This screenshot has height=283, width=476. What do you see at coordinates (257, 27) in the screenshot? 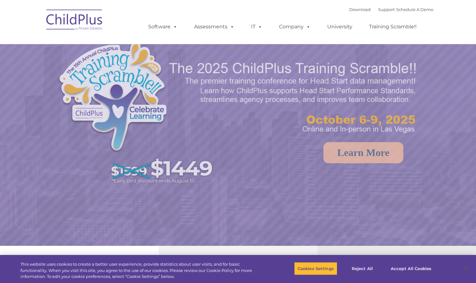
I see `a: IT` at bounding box center [257, 27].